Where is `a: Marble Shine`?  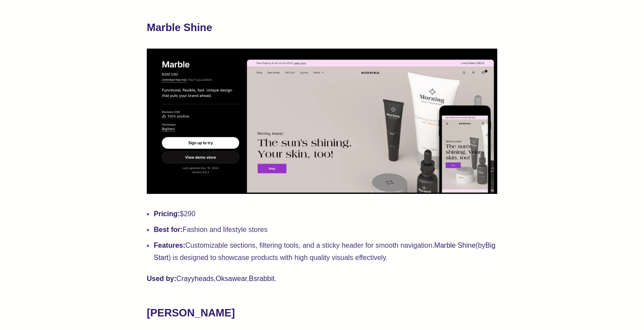 a: Marble Shine is located at coordinates (455, 245).